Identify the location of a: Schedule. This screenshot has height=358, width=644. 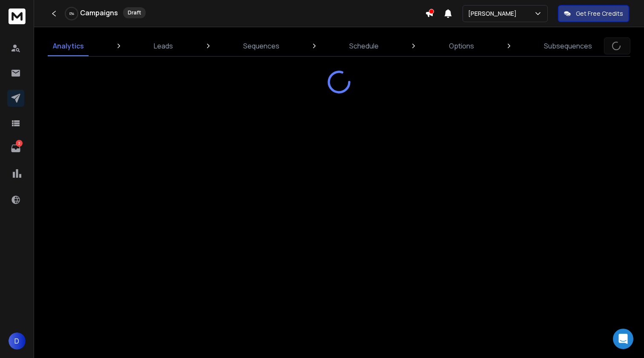
(364, 46).